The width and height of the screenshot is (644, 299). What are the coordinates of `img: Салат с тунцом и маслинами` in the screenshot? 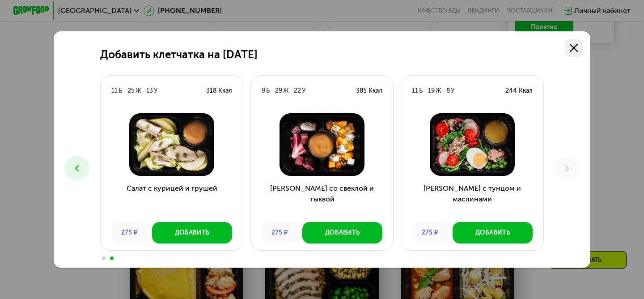 It's located at (472, 145).